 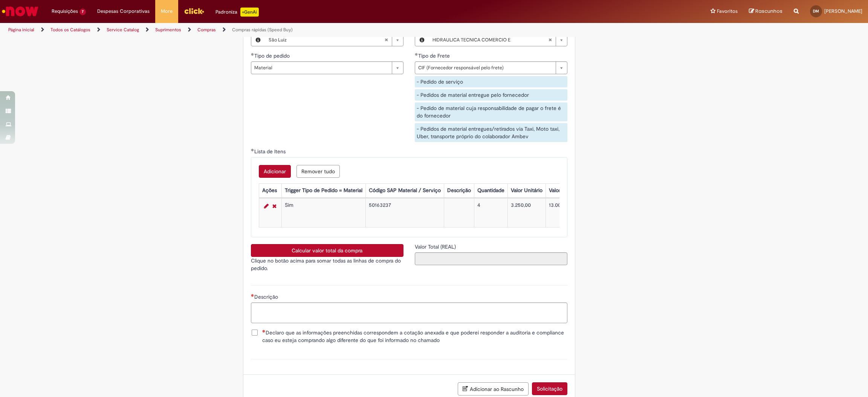 I want to click on button: Add a row for Lista de Itens, so click(x=275, y=171).